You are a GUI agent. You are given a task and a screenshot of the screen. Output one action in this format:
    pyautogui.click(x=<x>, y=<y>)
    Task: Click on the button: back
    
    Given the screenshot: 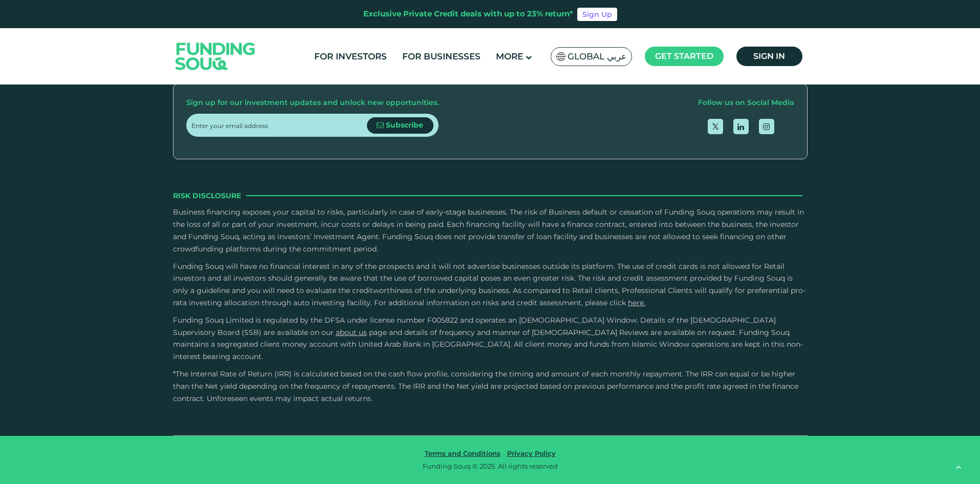 What is the action you would take?
    pyautogui.click(x=958, y=467)
    